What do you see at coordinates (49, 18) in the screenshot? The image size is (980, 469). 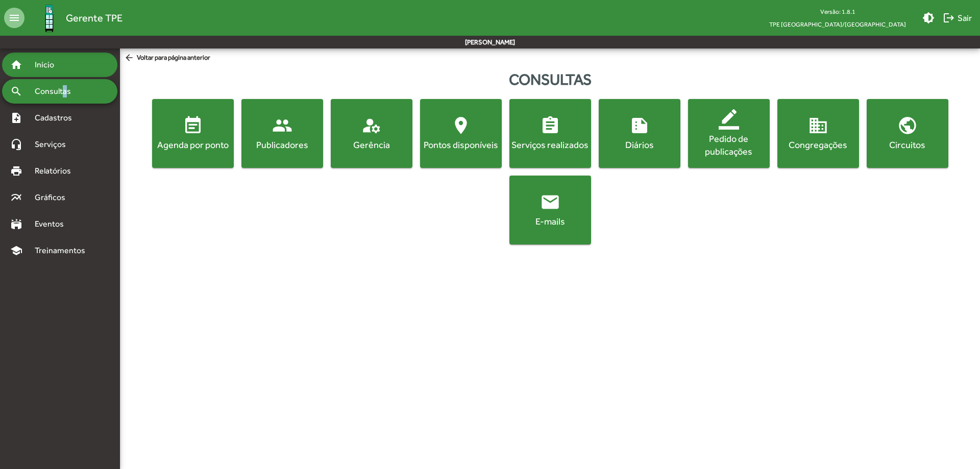 I see `img: Logo` at bounding box center [49, 18].